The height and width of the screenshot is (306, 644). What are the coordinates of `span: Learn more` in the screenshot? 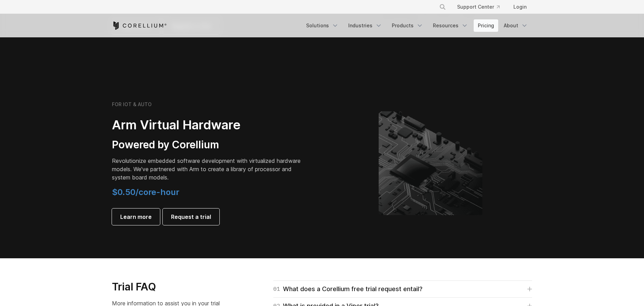 It's located at (136, 217).